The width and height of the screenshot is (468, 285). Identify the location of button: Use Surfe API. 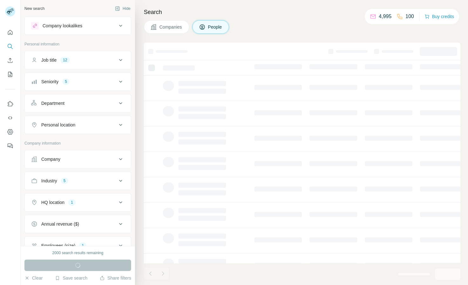
(10, 118).